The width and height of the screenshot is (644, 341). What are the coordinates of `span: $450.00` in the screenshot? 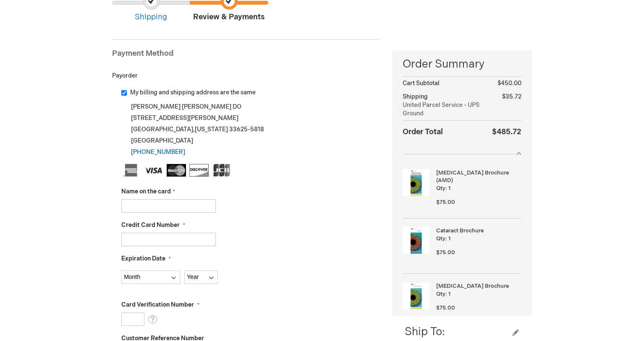 It's located at (509, 83).